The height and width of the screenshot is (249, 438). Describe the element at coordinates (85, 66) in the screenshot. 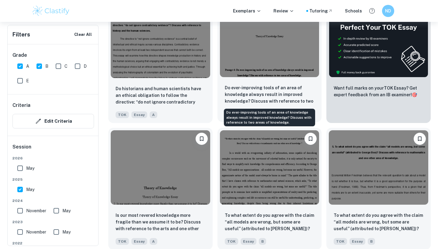

I see `span: D` at that location.